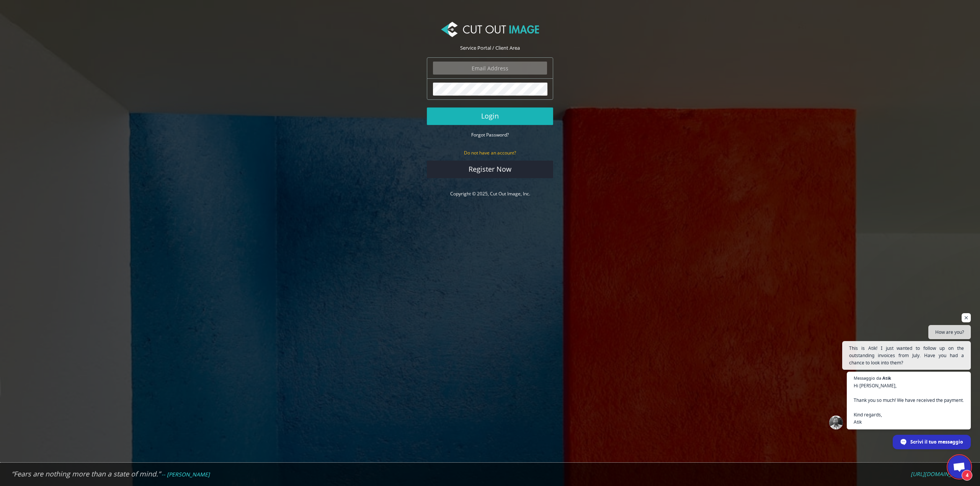 This screenshot has height=486, width=980. Describe the element at coordinates (86, 474) in the screenshot. I see `em: “Fears are nothing more than a state of mind.”` at that location.